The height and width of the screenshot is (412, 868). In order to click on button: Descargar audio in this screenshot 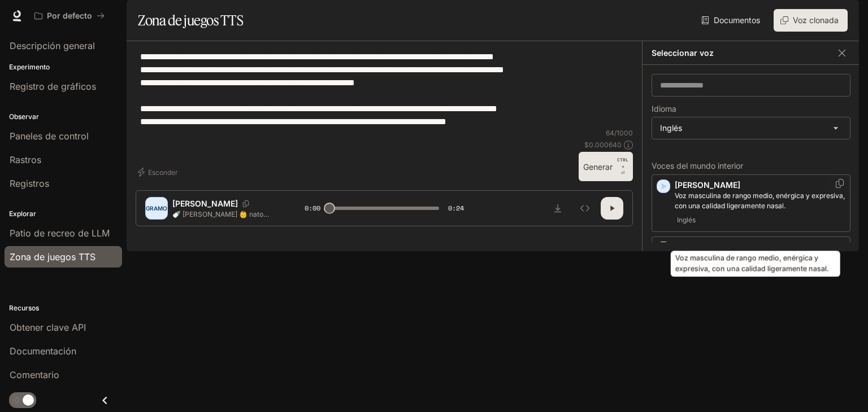, I will do `click(557, 208)`.